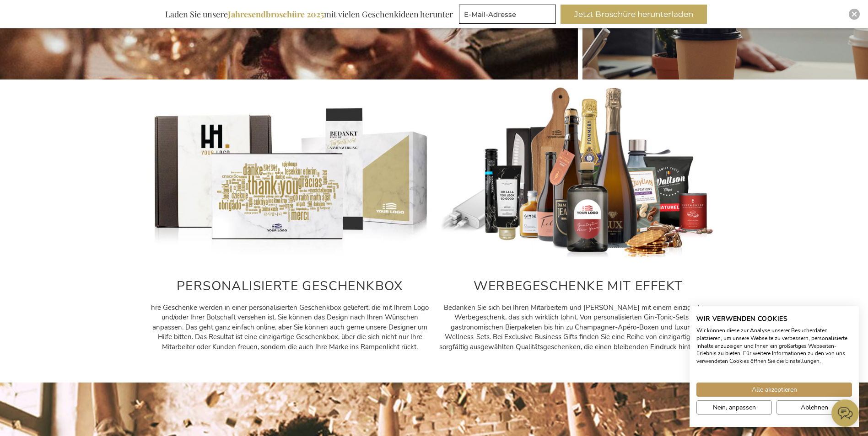 The height and width of the screenshot is (436, 868). Describe the element at coordinates (290, 174) in the screenshot. I see `img: Gepersonaliseerde relatiegeschenken voor personeel en klanten` at that location.